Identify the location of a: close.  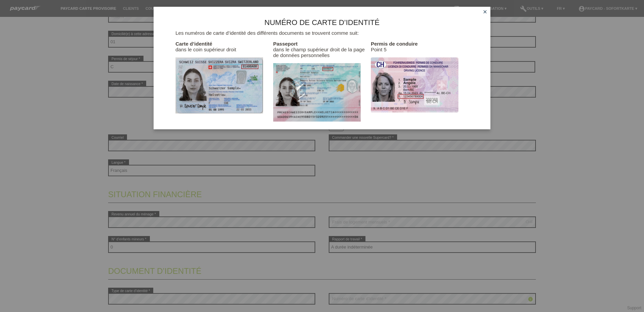
(485, 12).